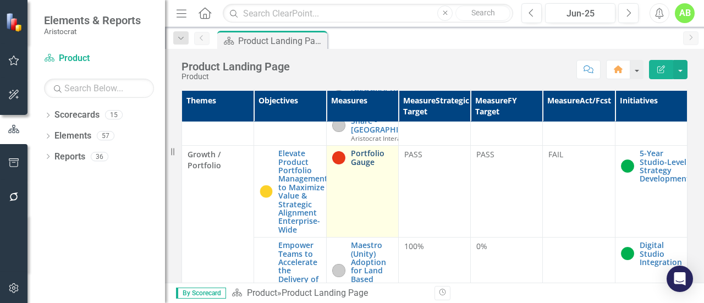 The height and width of the screenshot is (303, 704). What do you see at coordinates (482, 246) in the screenshot?
I see `span: 0%` at bounding box center [482, 246].